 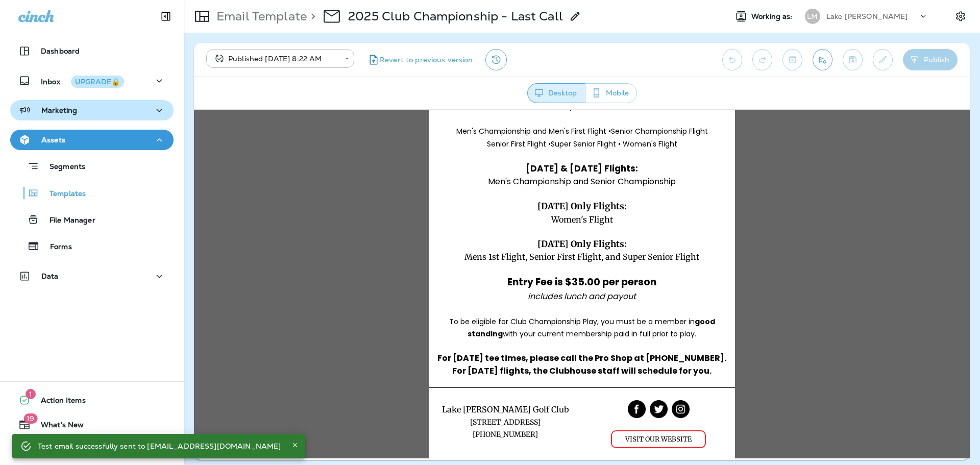 I want to click on button: Send test email, so click(x=823, y=60).